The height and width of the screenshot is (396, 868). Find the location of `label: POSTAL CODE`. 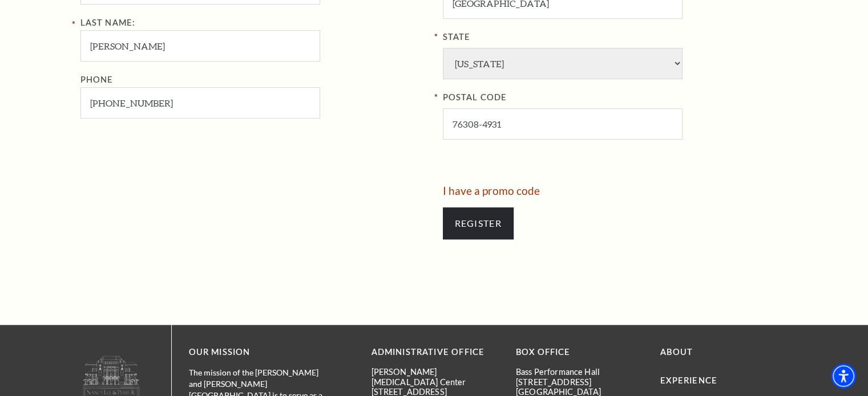

label: POSTAL CODE is located at coordinates (615, 97).